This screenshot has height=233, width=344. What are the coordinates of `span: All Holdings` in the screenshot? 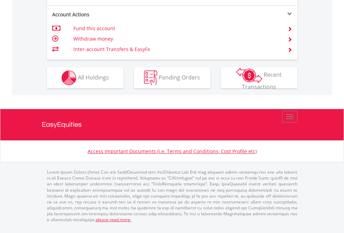 It's located at (93, 77).